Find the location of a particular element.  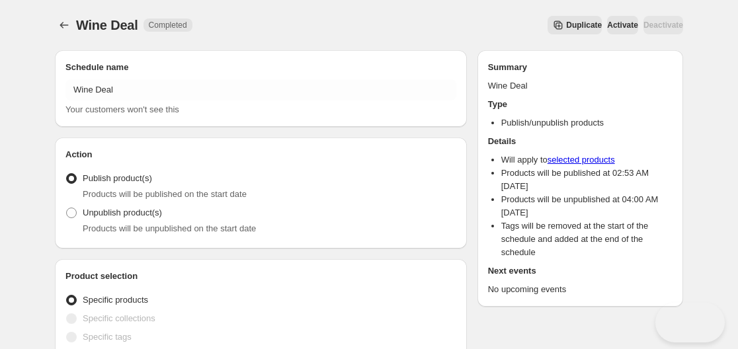

button: Activate is located at coordinates (622, 25).